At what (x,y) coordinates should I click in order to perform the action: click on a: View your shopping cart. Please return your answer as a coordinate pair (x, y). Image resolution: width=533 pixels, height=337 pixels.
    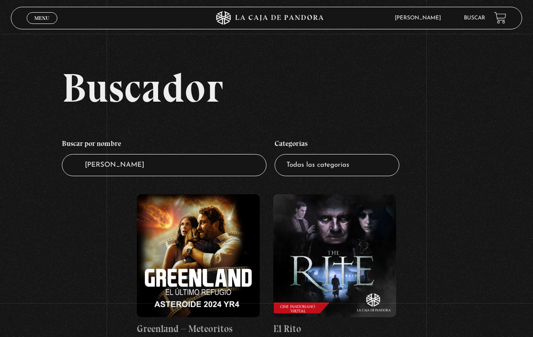
    Looking at the image, I should click on (500, 18).